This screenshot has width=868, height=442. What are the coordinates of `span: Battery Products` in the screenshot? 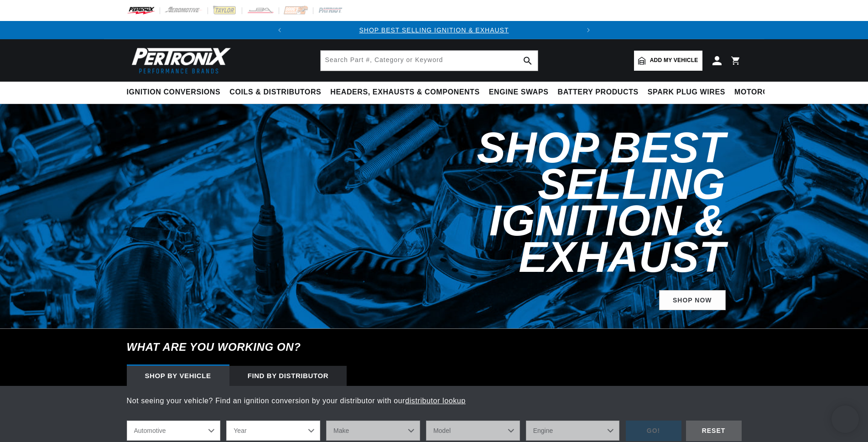 It's located at (598, 92).